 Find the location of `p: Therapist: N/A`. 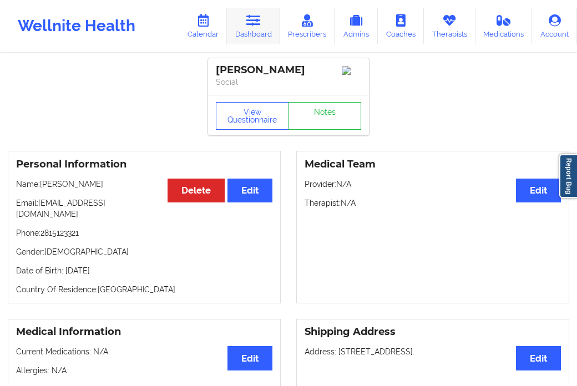

p: Therapist: N/A is located at coordinates (433, 203).